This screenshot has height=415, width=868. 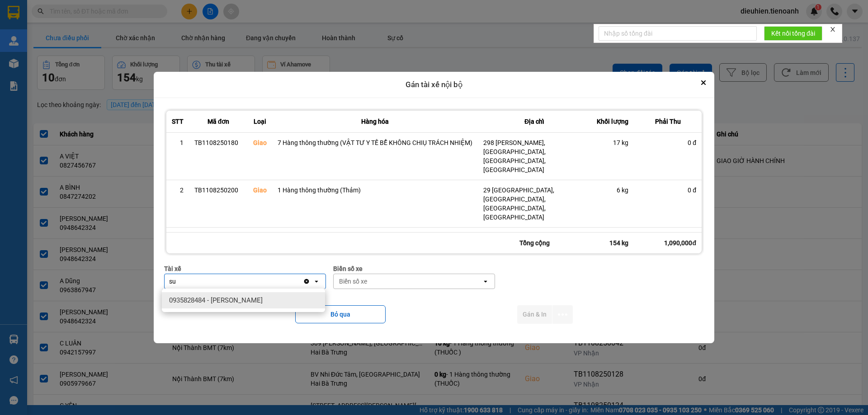 What do you see at coordinates (535, 314) in the screenshot?
I see `button: Gán & In` at bounding box center [535, 314].